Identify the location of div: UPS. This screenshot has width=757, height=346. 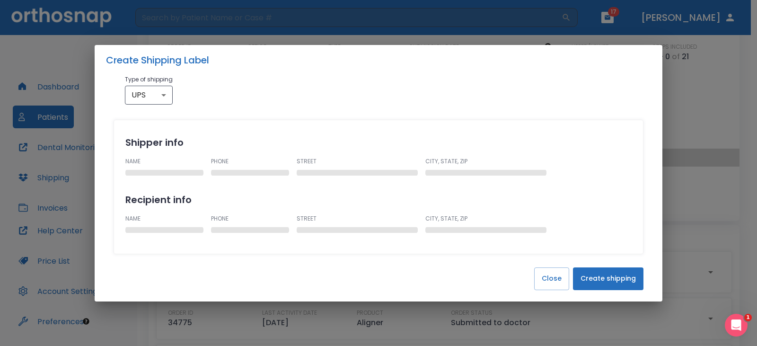
(149, 95).